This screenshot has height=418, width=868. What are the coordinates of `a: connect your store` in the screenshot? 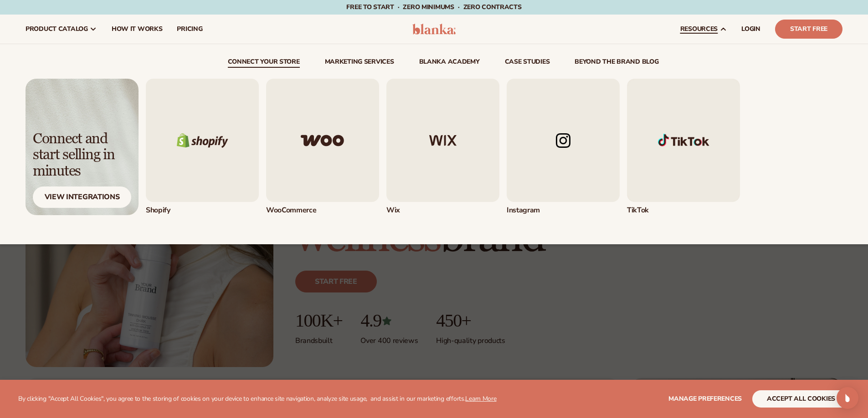 It's located at (264, 64).